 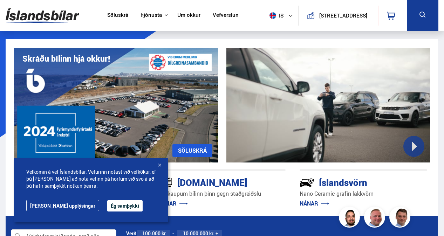 What do you see at coordinates (307, 183) in the screenshot?
I see `img: -Svtn6bYgwAsiwNX.svg` at bounding box center [307, 183].